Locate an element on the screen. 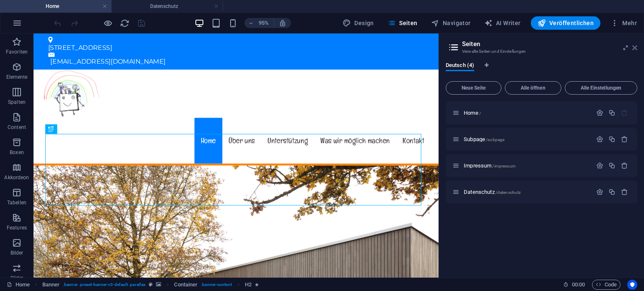 This screenshot has height=291, width=644. span: Design is located at coordinates (358, 23).